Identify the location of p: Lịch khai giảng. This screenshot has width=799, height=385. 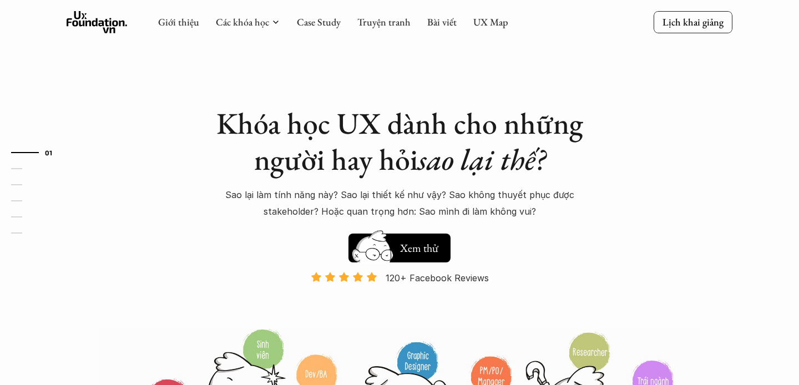
(693, 22).